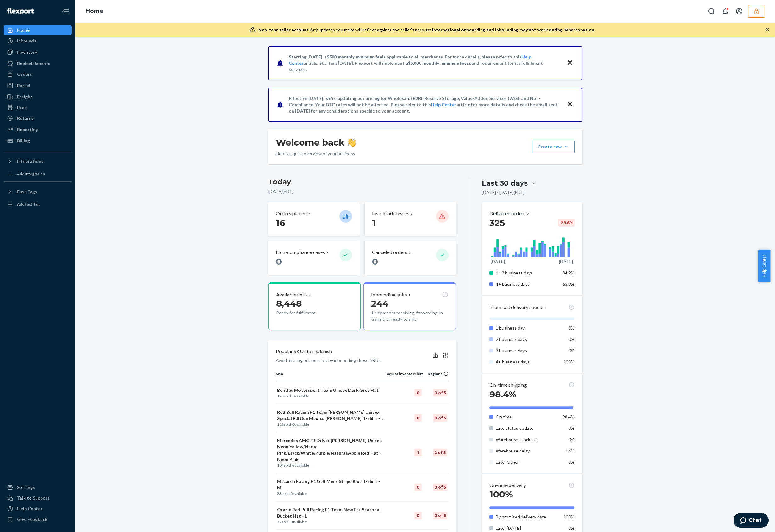 This screenshot has height=532, width=775. What do you see at coordinates (38, 498) in the screenshot?
I see `button: Talk to Support` at bounding box center [38, 498].